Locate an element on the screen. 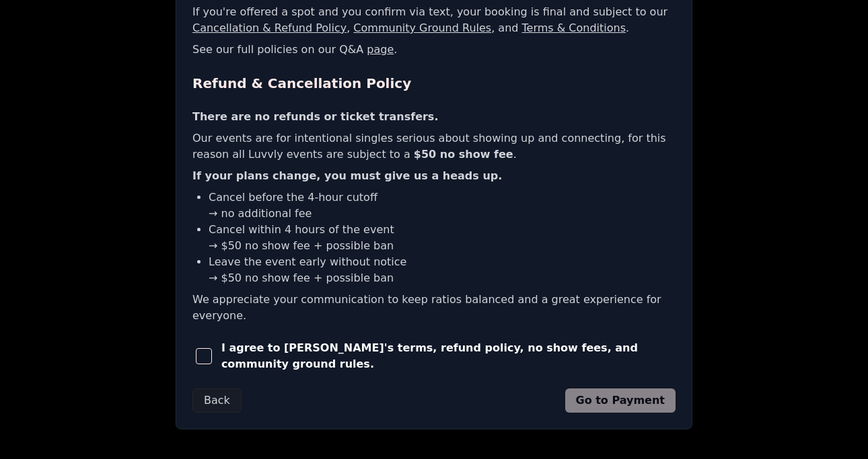 Image resolution: width=868 pixels, height=459 pixels. a: page is located at coordinates (380, 49).